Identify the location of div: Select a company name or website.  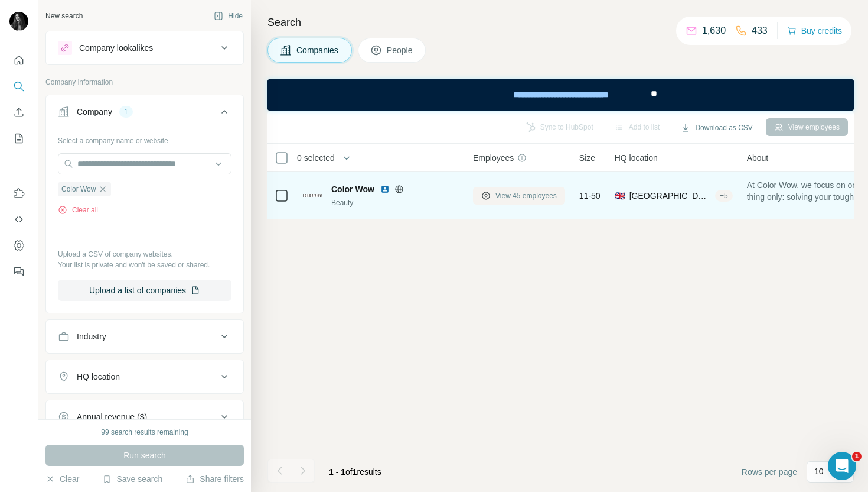
(145, 139).